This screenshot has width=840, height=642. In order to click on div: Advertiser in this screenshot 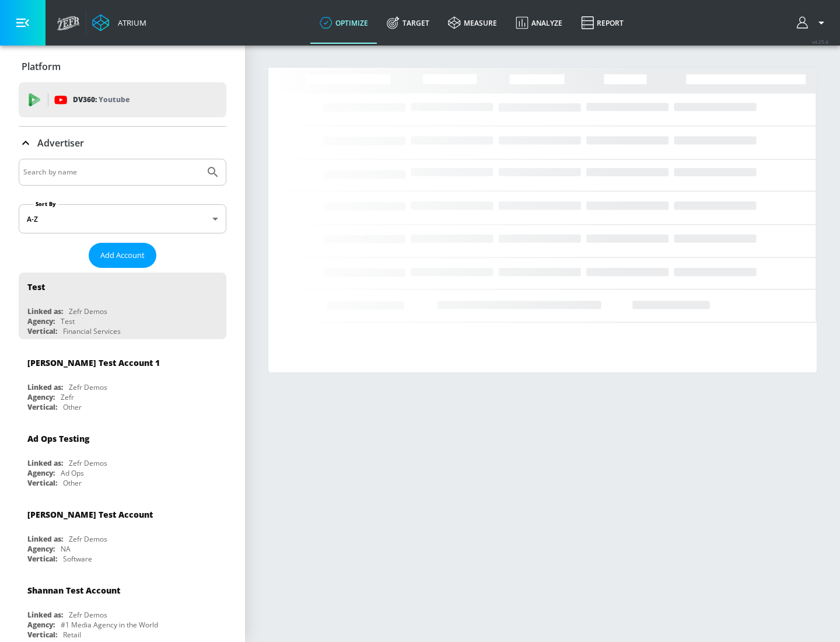, I will do `click(122, 143)`.